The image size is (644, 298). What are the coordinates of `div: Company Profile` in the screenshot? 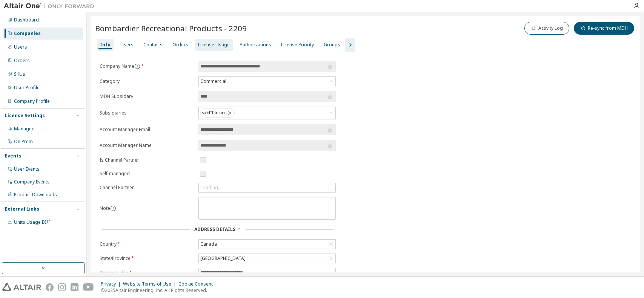 It's located at (32, 102).